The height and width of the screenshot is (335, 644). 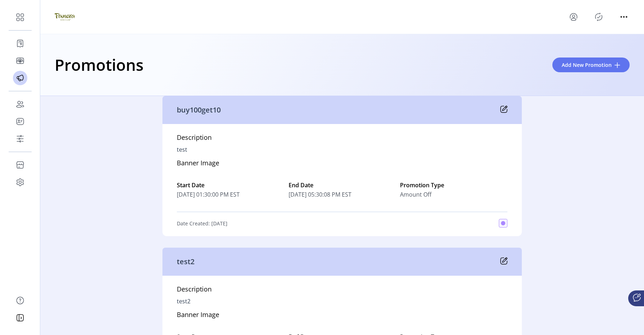 I want to click on label: Promotion Type, so click(x=453, y=185).